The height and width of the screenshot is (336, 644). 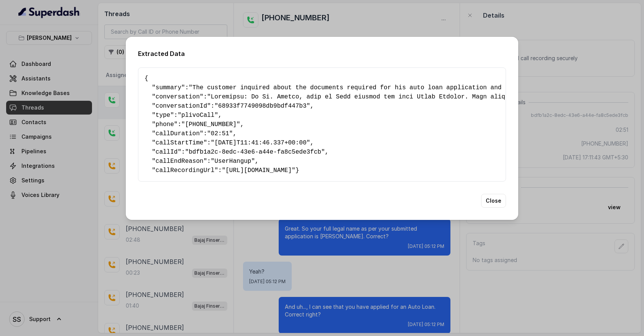 I want to click on span: "02:51", so click(x=220, y=134).